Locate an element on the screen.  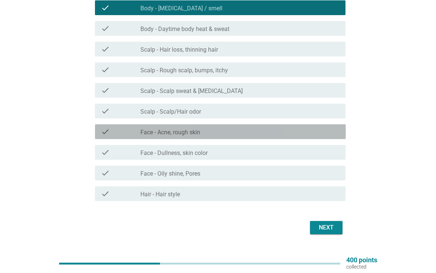
label: Hair - Hair style is located at coordinates (160, 195).